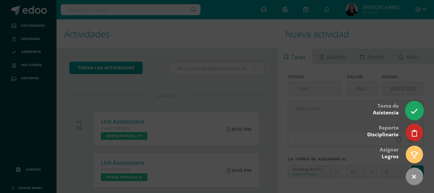 The height and width of the screenshot is (193, 434). Describe the element at coordinates (383, 134) in the screenshot. I see `span: Disciplinario` at that location.